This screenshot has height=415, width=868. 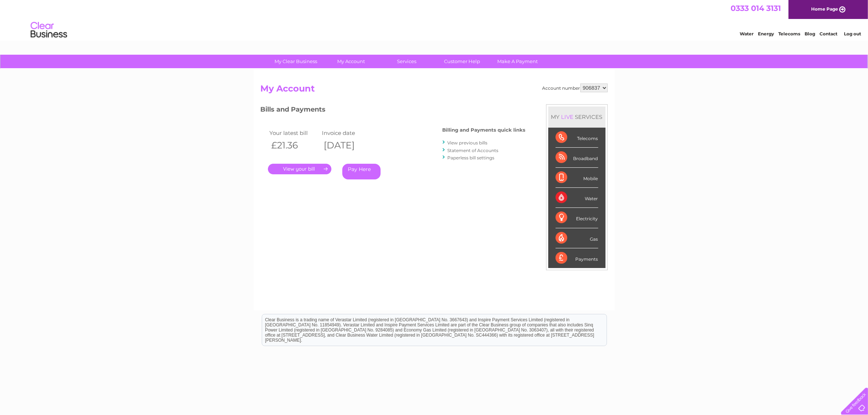 What do you see at coordinates (296, 61) in the screenshot?
I see `a: My Clear Business` at bounding box center [296, 61].